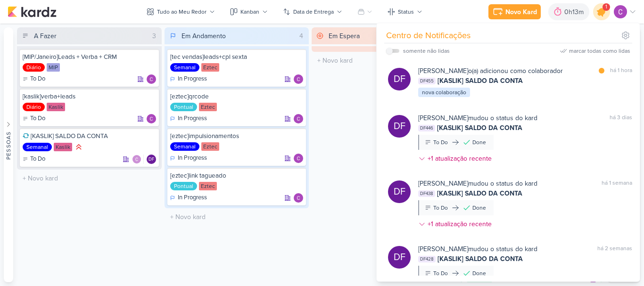 This screenshot has width=644, height=286. Describe the element at coordinates (237, 96) in the screenshot. I see `div: [eztec]qrcode` at that location.